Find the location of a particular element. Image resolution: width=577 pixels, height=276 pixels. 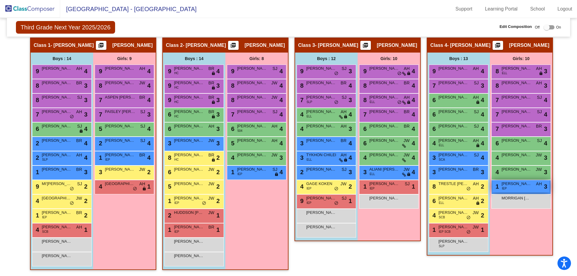

span: ELL is located at coordinates (309, 116).